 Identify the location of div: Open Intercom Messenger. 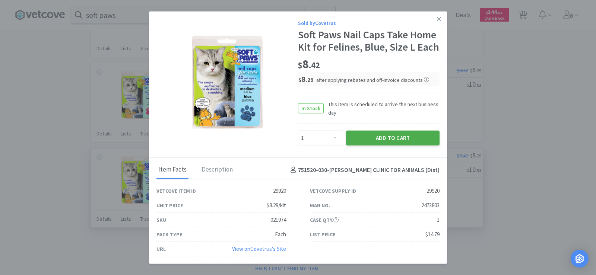
(579, 259).